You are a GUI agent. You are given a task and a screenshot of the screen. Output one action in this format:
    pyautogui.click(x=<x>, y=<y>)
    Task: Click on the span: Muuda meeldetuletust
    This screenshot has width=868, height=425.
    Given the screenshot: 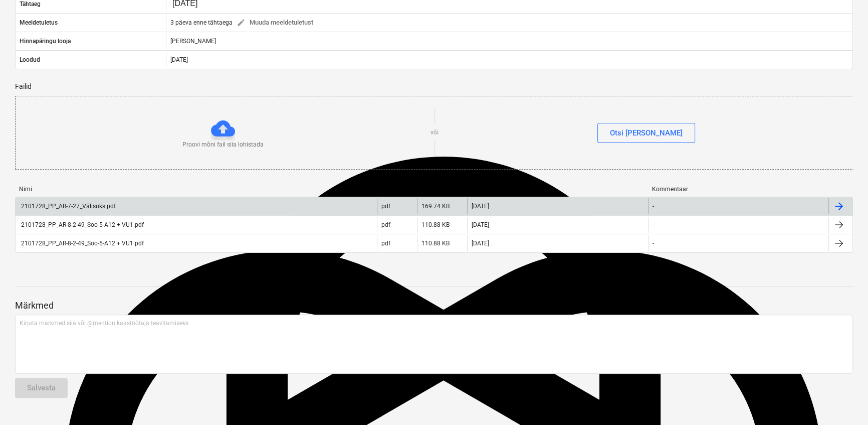 What is the action you would take?
    pyautogui.click(x=275, y=22)
    